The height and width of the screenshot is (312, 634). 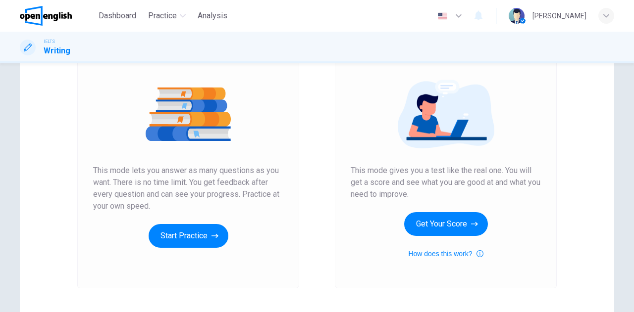 What do you see at coordinates (445, 254) in the screenshot?
I see `button: How does this work?` at bounding box center [445, 254].